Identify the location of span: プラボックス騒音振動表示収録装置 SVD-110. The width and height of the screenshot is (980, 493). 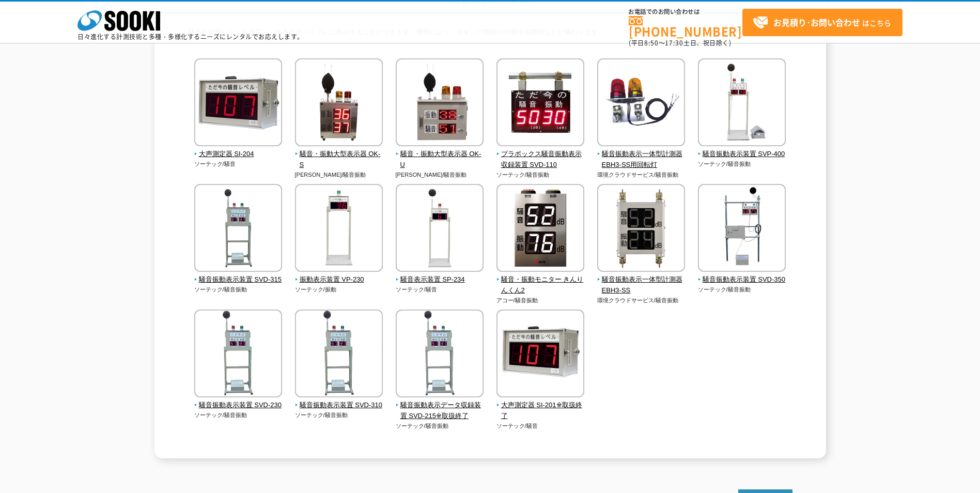
(540, 160).